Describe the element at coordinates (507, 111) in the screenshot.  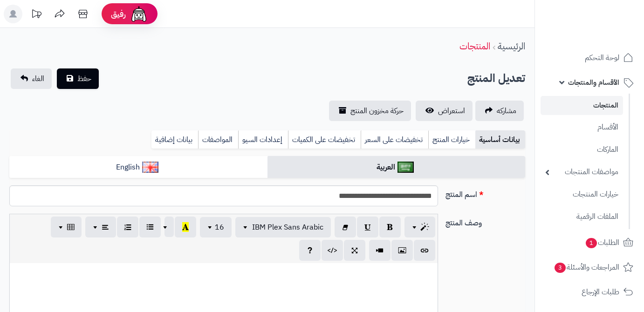
I see `span: مشاركه` at that location.